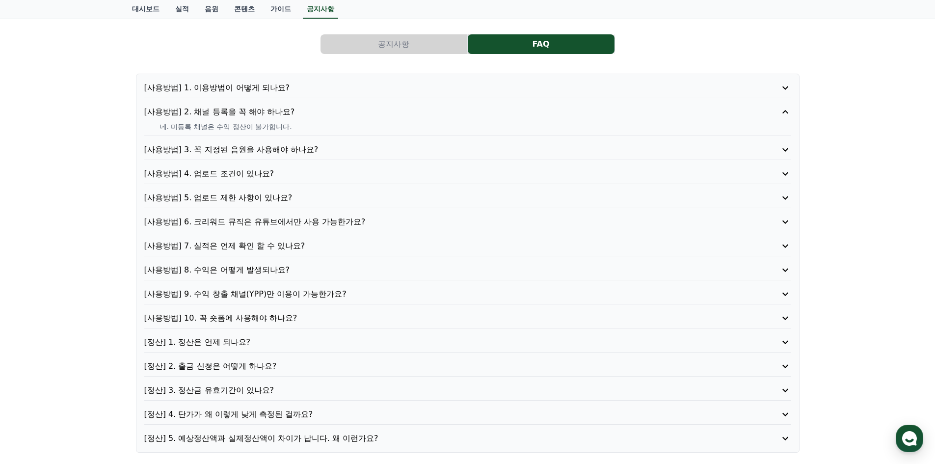  Describe the element at coordinates (394, 44) in the screenshot. I see `a: 공지사항` at that location.